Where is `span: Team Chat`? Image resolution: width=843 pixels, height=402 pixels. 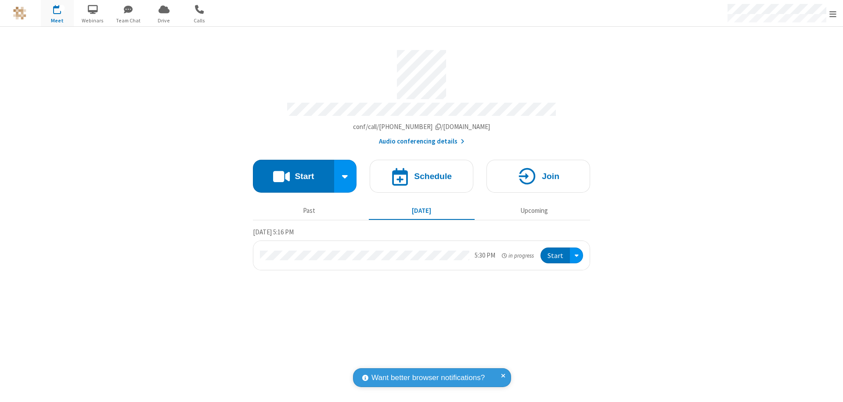 span: Team Chat is located at coordinates (128, 21).